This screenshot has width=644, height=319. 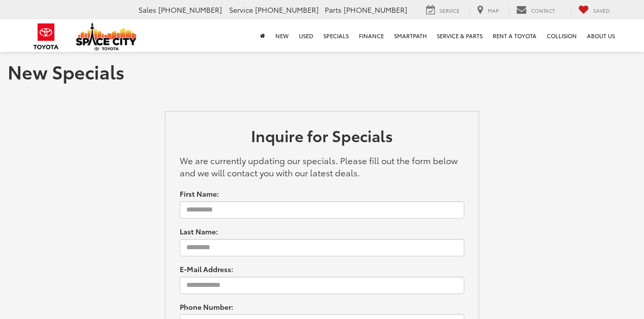 I want to click on a: Service & Parts, so click(x=460, y=36).